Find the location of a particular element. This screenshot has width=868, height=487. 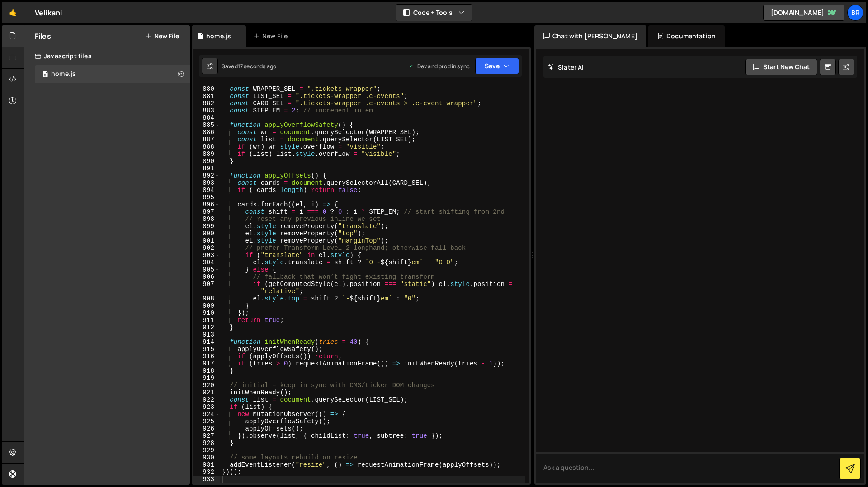

button: Code + Tools is located at coordinates (434, 13).